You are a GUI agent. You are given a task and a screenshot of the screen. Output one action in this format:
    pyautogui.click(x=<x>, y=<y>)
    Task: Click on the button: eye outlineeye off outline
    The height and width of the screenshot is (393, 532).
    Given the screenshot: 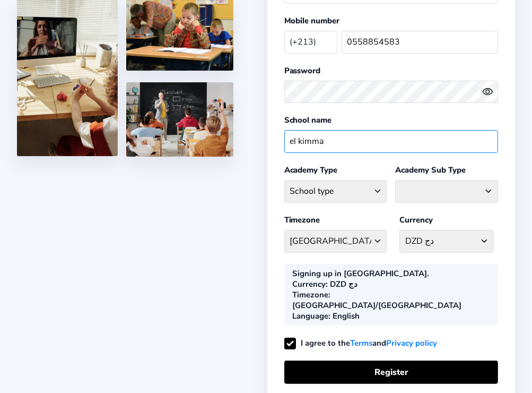 What is the action you would take?
    pyautogui.click(x=490, y=92)
    